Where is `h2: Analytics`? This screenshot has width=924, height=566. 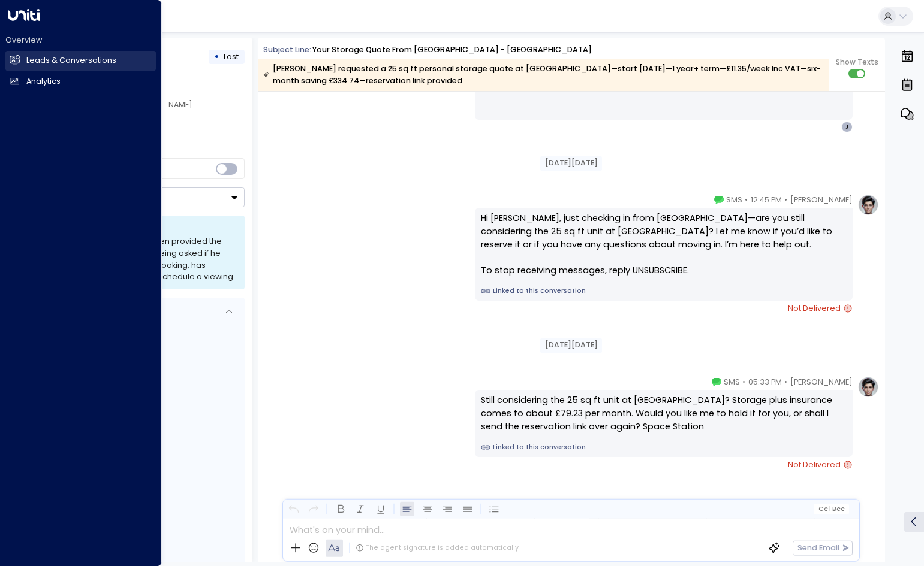 h2: Analytics is located at coordinates (44, 82).